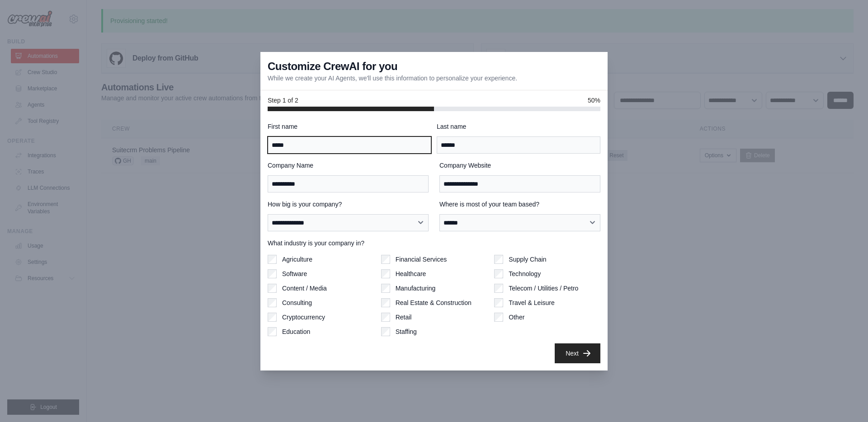 The image size is (868, 422). What do you see at coordinates (524, 274) in the screenshot?
I see `label: Technology` at bounding box center [524, 274].